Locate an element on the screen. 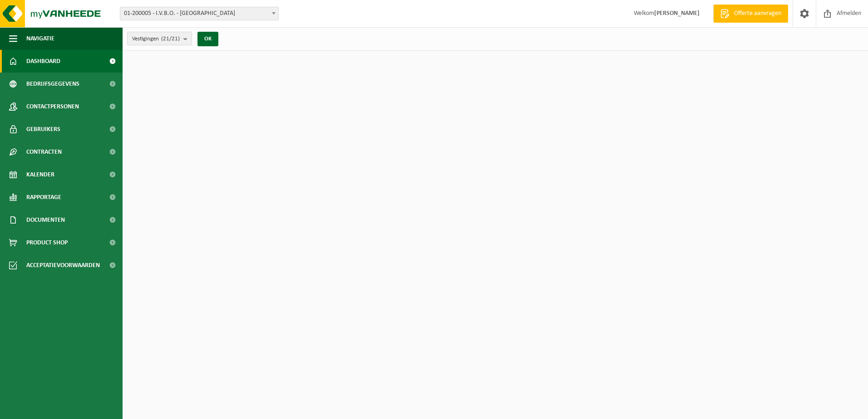 The image size is (868, 419). button: Vestigingen(21/21) is located at coordinates (159, 38).